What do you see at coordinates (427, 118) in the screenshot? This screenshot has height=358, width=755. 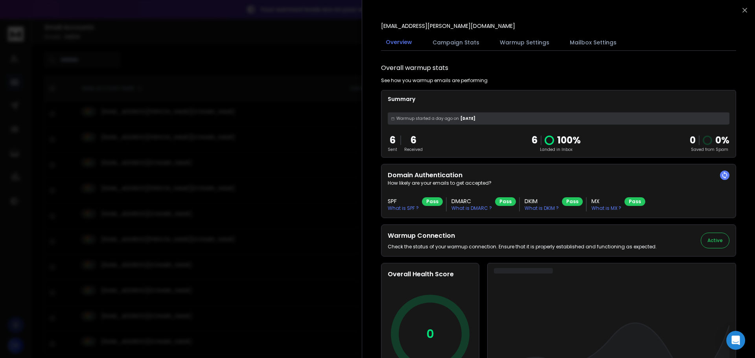 I see `span: Warmup started a day ago on` at bounding box center [427, 118].